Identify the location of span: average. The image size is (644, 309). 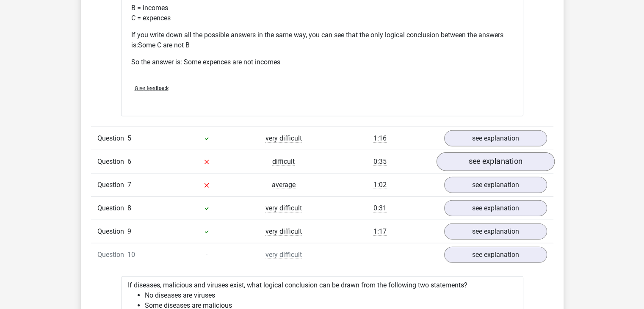
(284, 185).